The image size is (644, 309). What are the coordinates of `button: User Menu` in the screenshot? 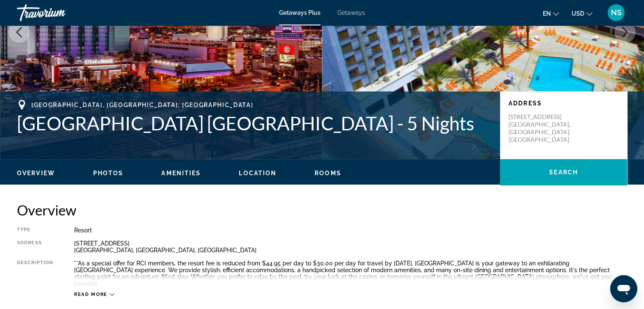 It's located at (616, 12).